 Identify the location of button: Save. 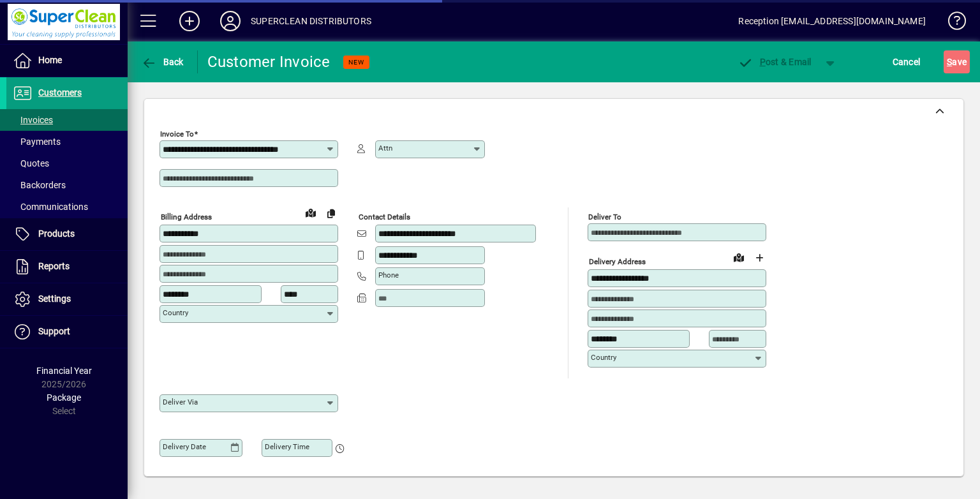
(957, 62).